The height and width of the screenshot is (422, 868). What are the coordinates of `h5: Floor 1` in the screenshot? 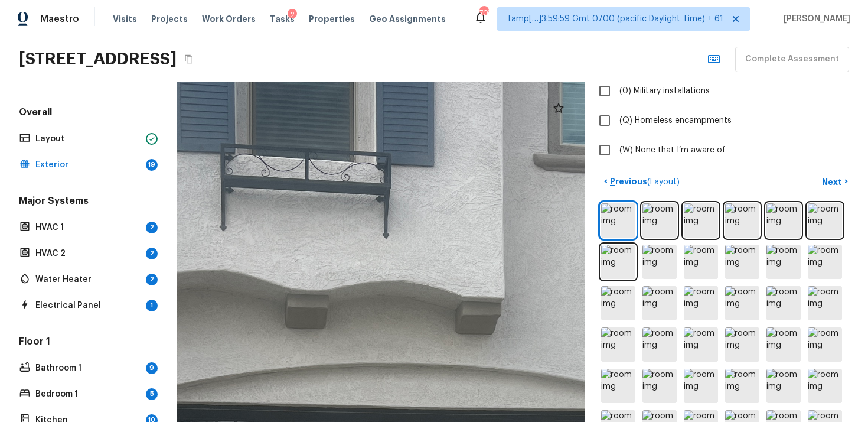 It's located at (88, 343).